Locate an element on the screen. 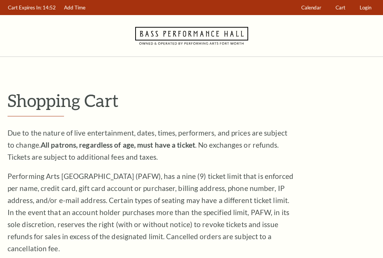 Image resolution: width=383 pixels, height=258 pixels. a: Calendar is located at coordinates (311, 8).